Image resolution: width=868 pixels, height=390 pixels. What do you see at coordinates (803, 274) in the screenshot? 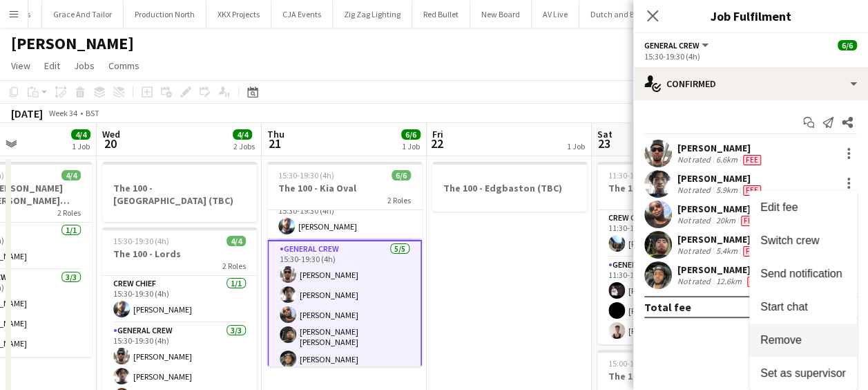
I see `button: Send notification` at bounding box center [803, 274].